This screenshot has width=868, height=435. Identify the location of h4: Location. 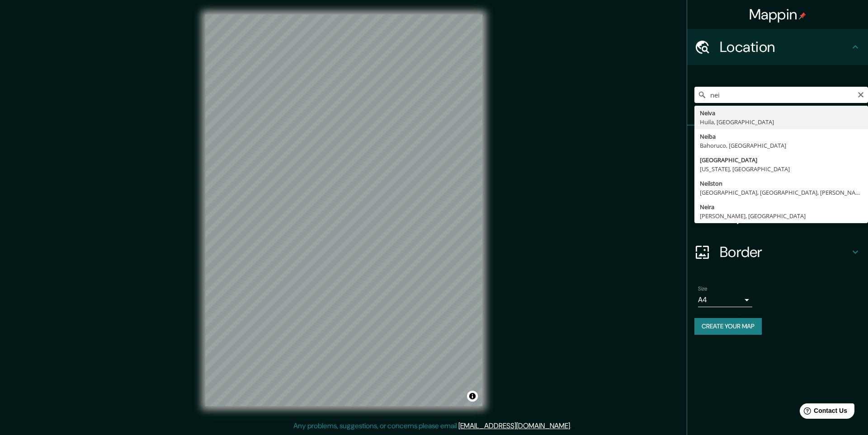
(784, 47).